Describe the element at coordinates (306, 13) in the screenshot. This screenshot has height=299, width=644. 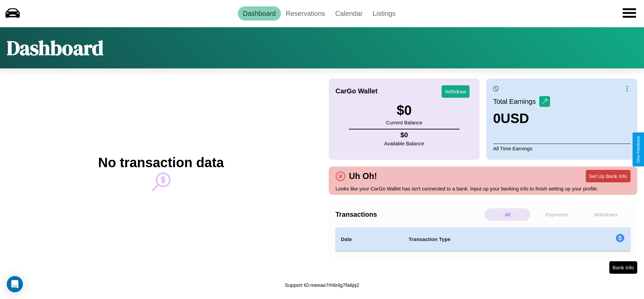
I see `a: Reservations` at that location.